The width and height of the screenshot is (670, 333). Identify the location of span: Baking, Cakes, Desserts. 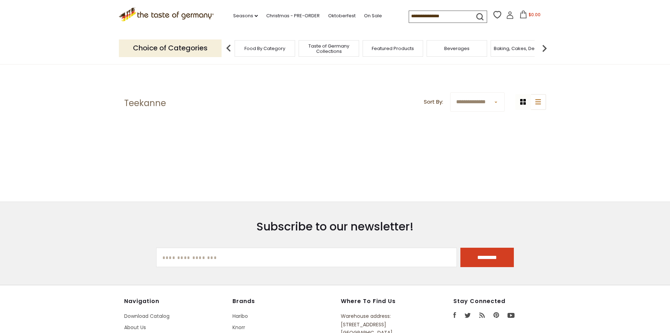
(521, 48).